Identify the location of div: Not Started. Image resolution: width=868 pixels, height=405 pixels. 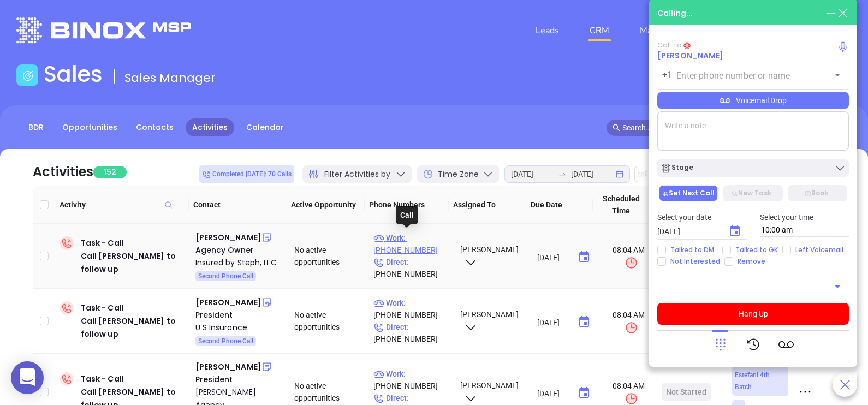
(686, 392).